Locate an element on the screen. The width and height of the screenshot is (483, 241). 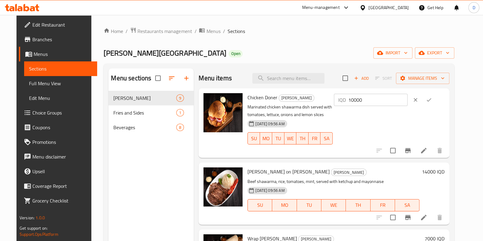
button: export is located at coordinates (434, 53).